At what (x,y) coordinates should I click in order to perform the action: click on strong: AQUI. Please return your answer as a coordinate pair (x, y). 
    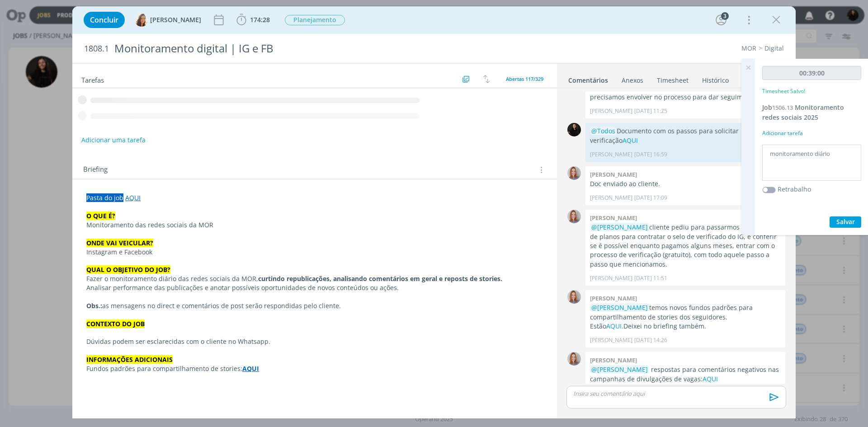
    Looking at the image, I should click on (250, 368).